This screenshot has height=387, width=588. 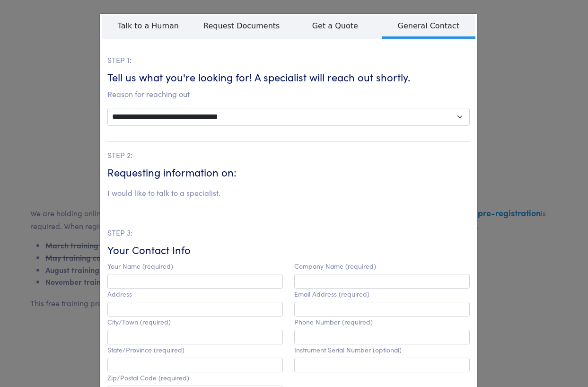 What do you see at coordinates (289, 94) in the screenshot?
I see `p: Reason for reaching out` at bounding box center [289, 94].